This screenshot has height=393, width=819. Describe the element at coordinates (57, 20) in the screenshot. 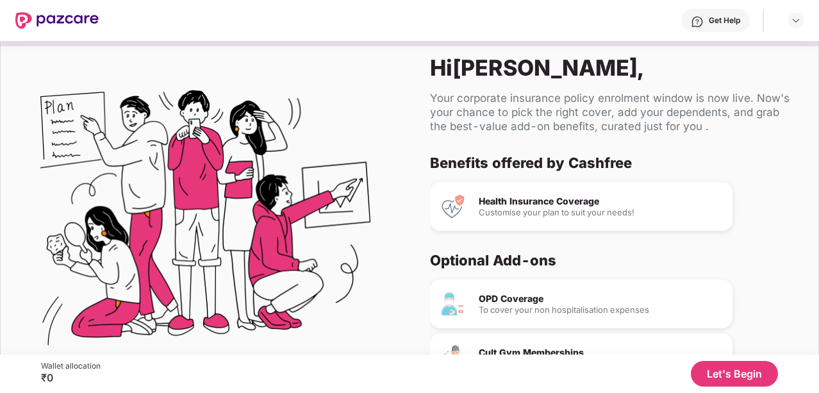

I see `img: New Pazcare Logo` at that location.